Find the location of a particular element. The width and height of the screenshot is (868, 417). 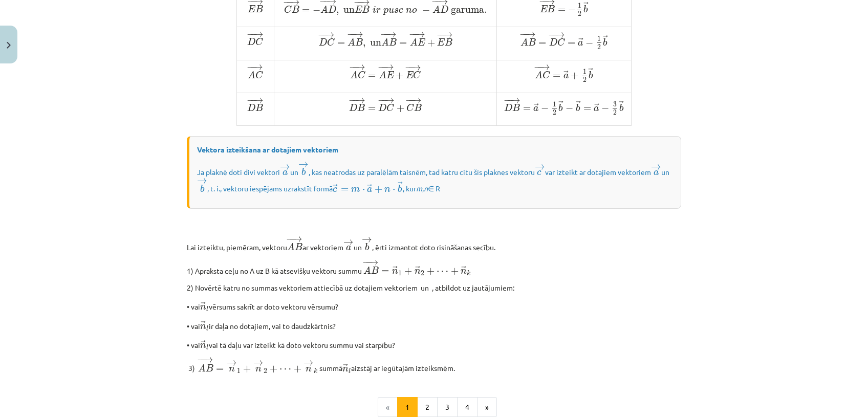

p: • vai vai tā daļu var izteikt kā doto vektoru summu vai starpību? is located at coordinates (434, 344).